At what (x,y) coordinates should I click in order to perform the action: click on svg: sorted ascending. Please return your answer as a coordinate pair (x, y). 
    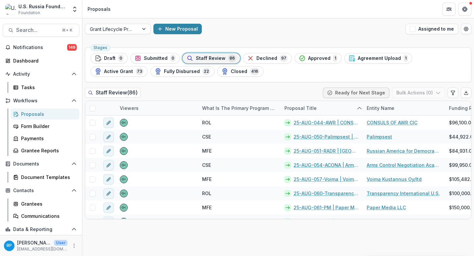
    Looking at the image, I should click on (360, 108).